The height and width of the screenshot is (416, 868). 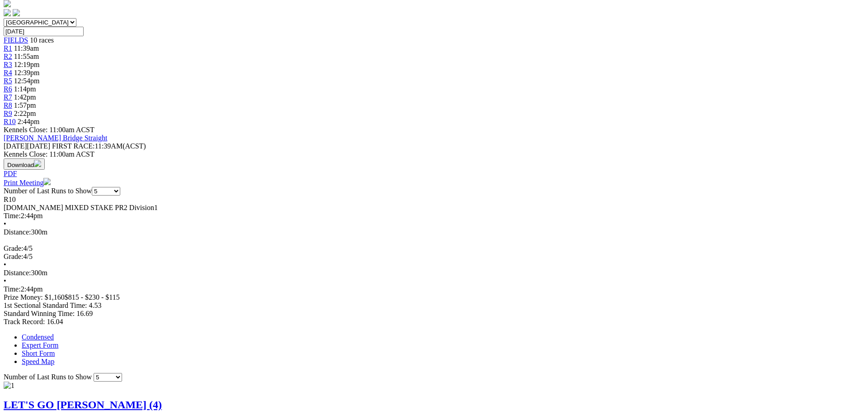 What do you see at coordinates (99, 146) in the screenshot?
I see `span: 11:39AM(ACST)` at bounding box center [99, 146].